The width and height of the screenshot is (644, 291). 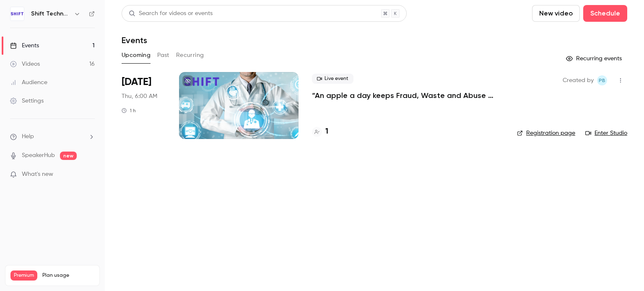 What do you see at coordinates (24, 276) in the screenshot?
I see `span: Premium` at bounding box center [24, 276].